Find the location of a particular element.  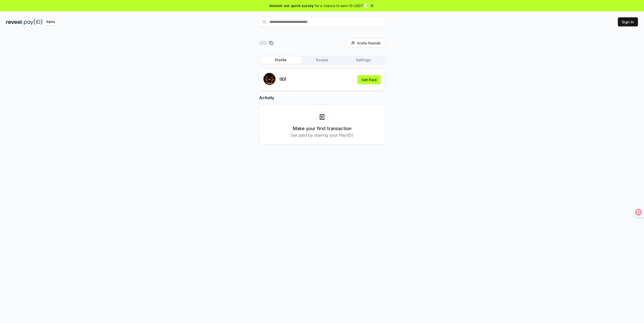

img: pay_id is located at coordinates (33, 22).